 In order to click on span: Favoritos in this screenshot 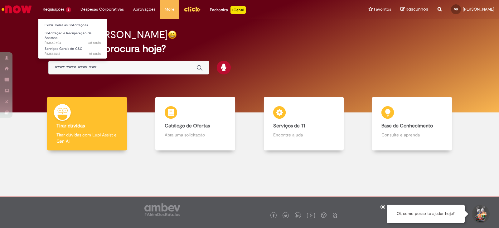, I will do `click(382, 9)`.